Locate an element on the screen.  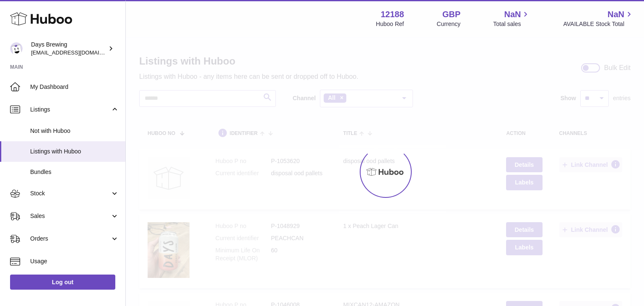
span: Not with Huboo is located at coordinates (75, 131).